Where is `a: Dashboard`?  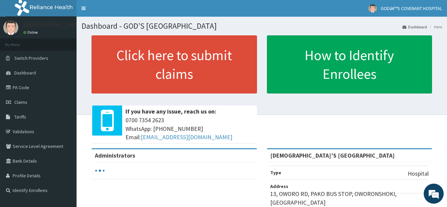
a: Dashboard is located at coordinates (415, 27).